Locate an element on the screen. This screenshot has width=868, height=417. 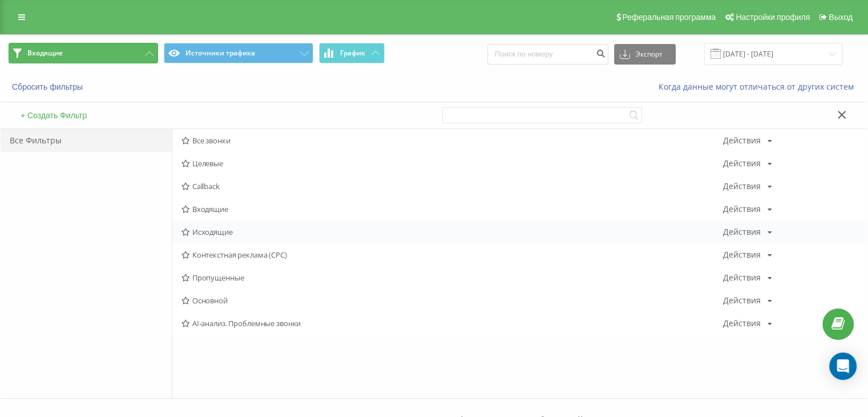
span: Контекстная реклама (CPC) is located at coordinates (452, 255).